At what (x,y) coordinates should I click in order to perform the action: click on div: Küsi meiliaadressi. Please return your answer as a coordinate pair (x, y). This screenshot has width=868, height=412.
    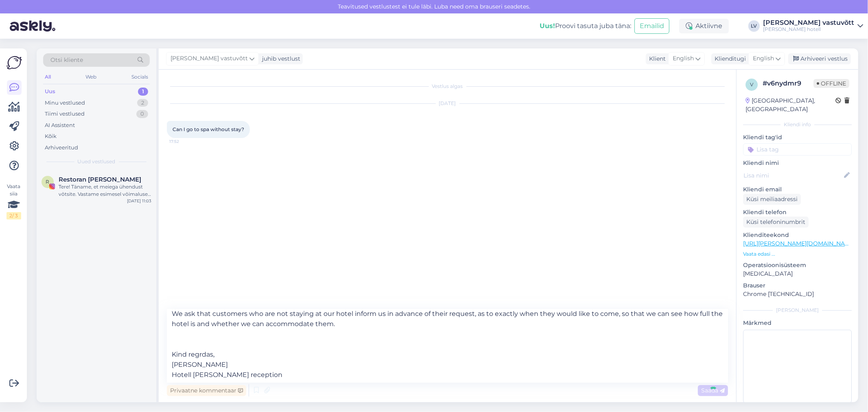
    Looking at the image, I should click on (772, 199).